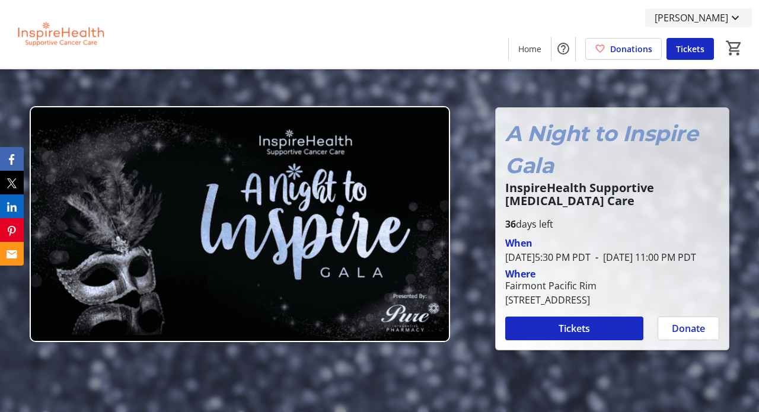  I want to click on em: A Night to Inspire Gala, so click(601, 149).